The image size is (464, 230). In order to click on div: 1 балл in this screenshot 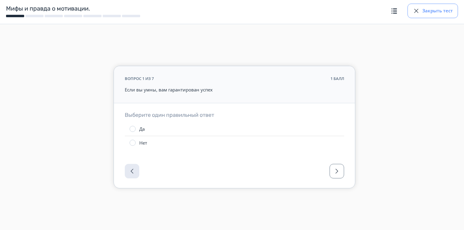, I will do `click(337, 79)`.